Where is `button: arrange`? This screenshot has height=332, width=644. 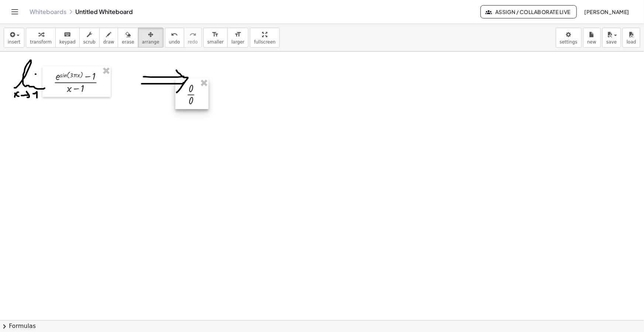 button: arrange is located at coordinates (151, 37).